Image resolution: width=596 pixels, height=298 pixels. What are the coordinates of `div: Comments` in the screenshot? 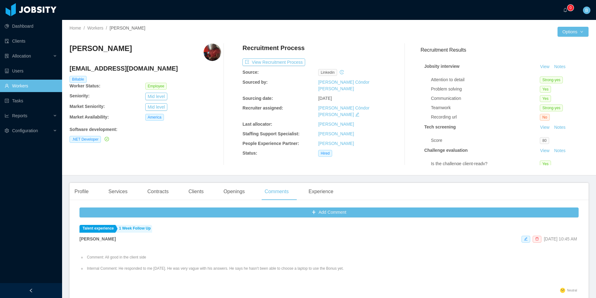 It's located at (277, 191).